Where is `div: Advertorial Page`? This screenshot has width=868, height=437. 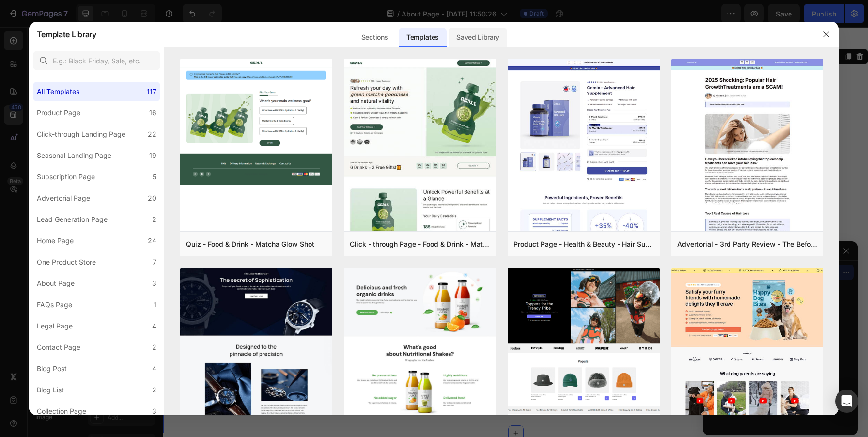 div: Advertorial Page is located at coordinates (63, 199).